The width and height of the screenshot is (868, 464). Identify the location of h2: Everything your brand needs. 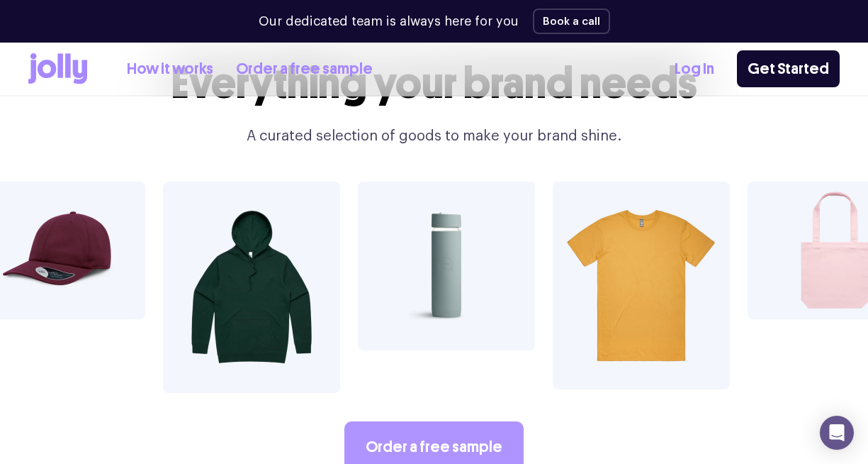
(434, 83).